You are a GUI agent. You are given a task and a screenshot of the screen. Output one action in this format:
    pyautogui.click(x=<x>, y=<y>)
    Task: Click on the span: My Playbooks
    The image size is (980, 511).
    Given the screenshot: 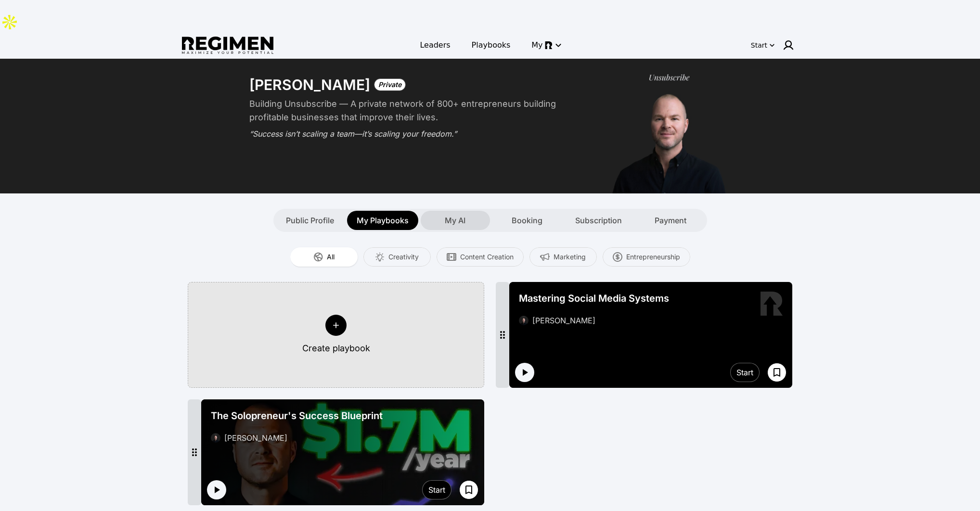 What is the action you would take?
    pyautogui.click(x=383, y=220)
    